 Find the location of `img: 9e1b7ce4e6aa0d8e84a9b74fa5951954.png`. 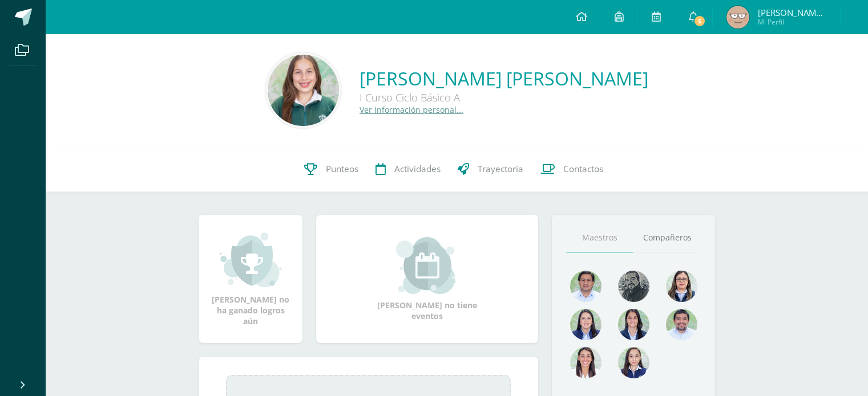

img: 9e1b7ce4e6aa0d8e84a9b74fa5951954.png is located at coordinates (681, 286).